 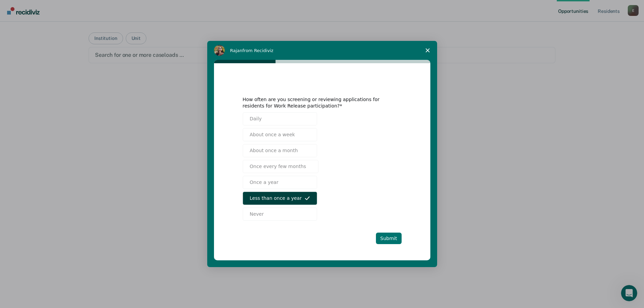 I want to click on button: Once a year, so click(x=280, y=182).